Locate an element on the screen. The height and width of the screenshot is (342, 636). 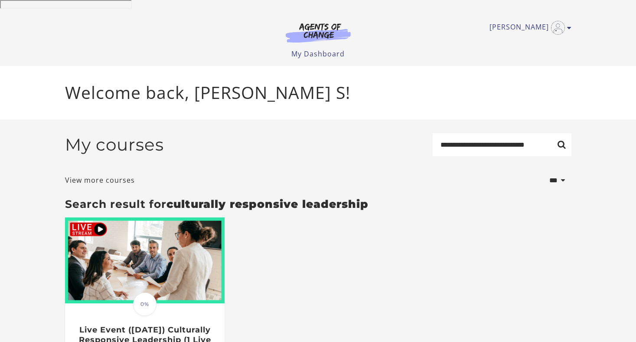
a: View more courses is located at coordinates (100, 180).